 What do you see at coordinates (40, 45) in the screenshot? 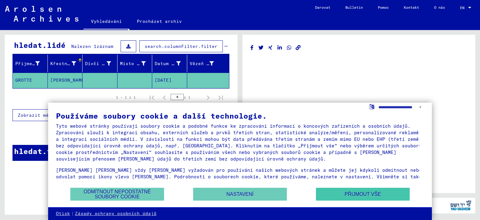
I see `font: hledat.lidé` at bounding box center [40, 45].